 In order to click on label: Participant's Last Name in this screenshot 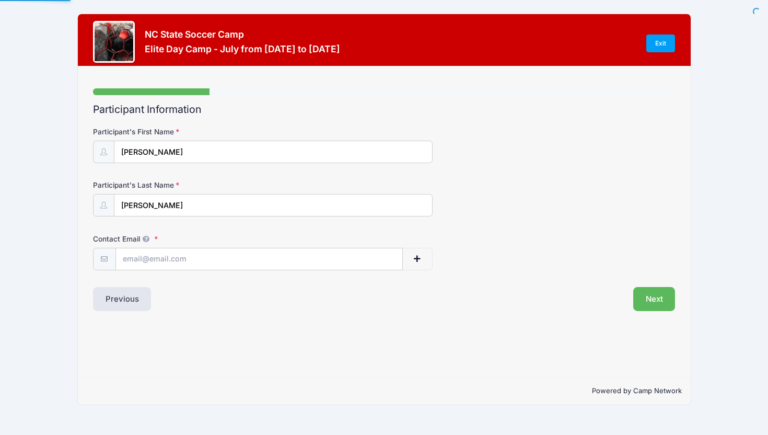, I will do `click(190, 185)`.